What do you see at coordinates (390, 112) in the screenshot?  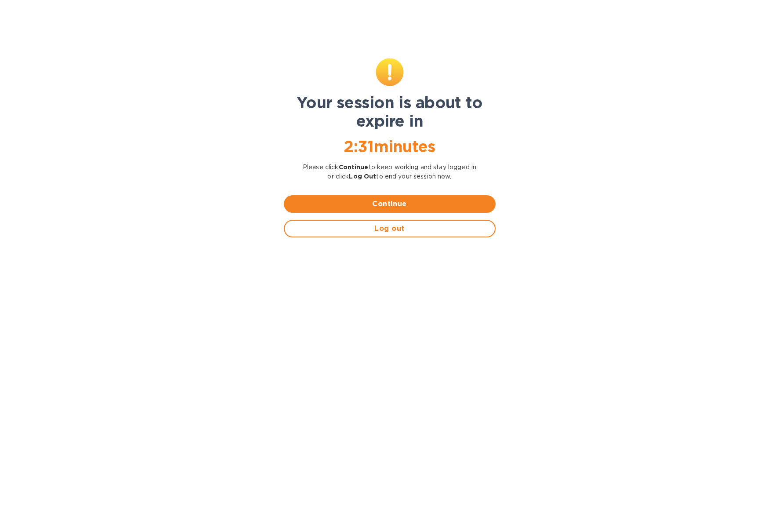 I see `h1: Your session is about to expire in` at bounding box center [390, 112].